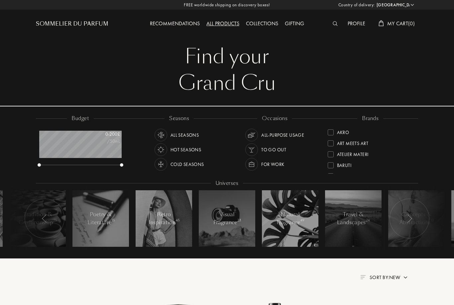 The image size is (454, 305). What do you see at coordinates (252, 150) in the screenshot?
I see `img: usage_occasion_party_white.svg` at bounding box center [252, 150].